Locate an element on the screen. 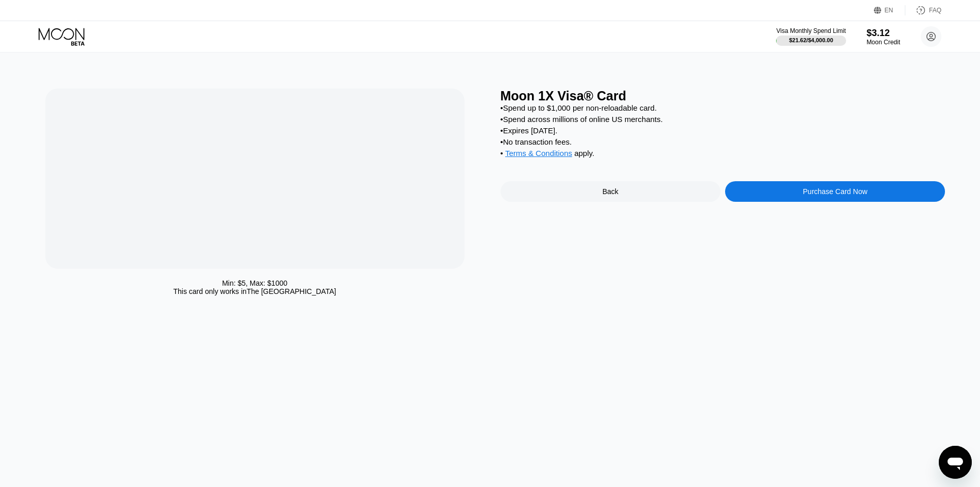 This screenshot has height=487, width=980. div: • No transaction fees. is located at coordinates (723, 142).